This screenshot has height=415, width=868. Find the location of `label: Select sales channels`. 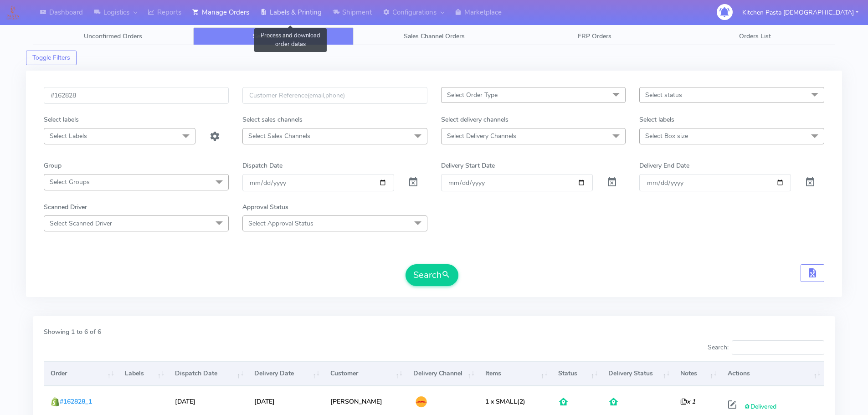

label: Select sales channels is located at coordinates (273, 119).